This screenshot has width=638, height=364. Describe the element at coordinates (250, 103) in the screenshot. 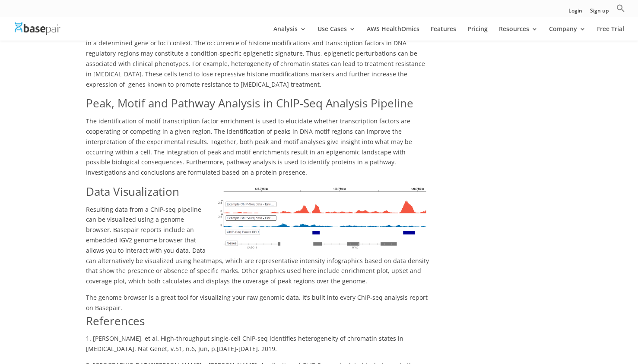

I see `span: Peak, Motif and Pathway Analysis in ChIP-Seq Analysis Pipeline` at that location.